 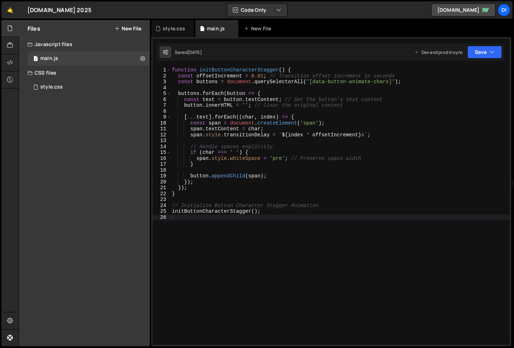 I want to click on div: 24, so click(x=162, y=205).